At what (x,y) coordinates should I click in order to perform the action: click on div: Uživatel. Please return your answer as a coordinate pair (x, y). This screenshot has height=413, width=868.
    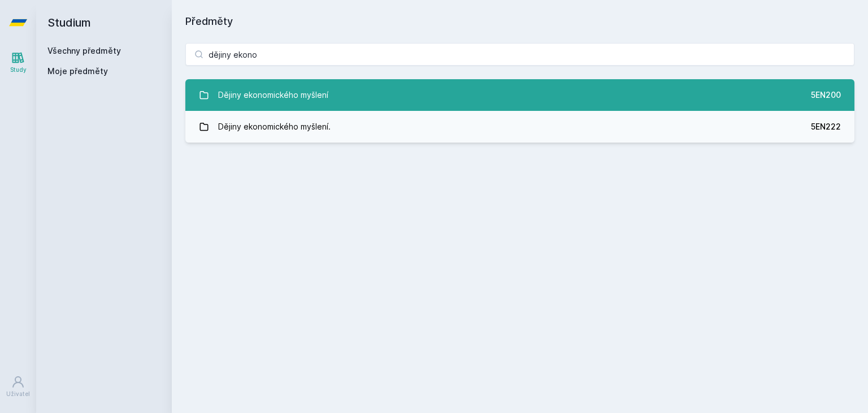
    Looking at the image, I should click on (18, 393).